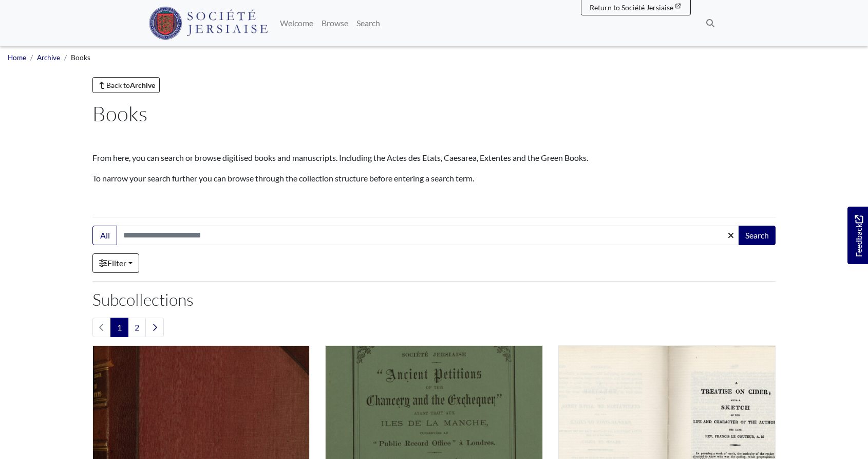 The width and height of the screenshot is (868, 459). I want to click on a: Search, so click(368, 23).